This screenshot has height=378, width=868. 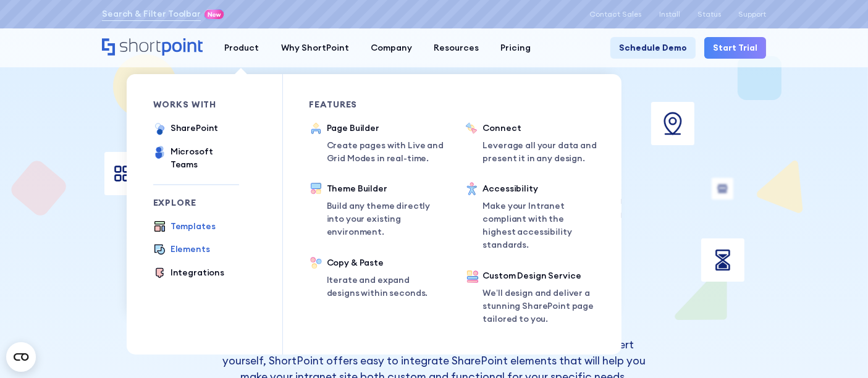 I want to click on div: Elements, so click(x=191, y=249).